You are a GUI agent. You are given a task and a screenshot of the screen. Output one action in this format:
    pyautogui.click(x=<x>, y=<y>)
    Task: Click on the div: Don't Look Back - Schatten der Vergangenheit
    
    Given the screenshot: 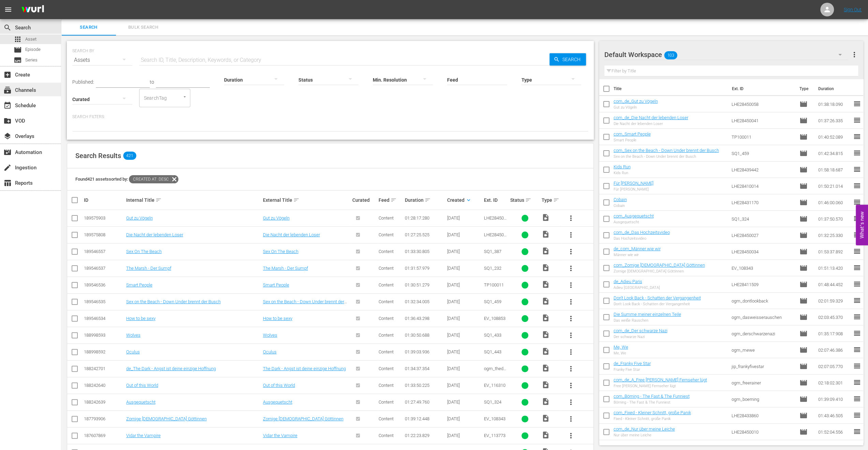 What is the action you would take?
    pyautogui.click(x=657, y=304)
    